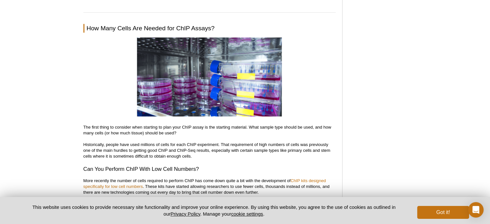 The height and width of the screenshot is (224, 490). I want to click on p: This website uses cookies to provide necessary site functionality and improve your online experie..., so click(214, 211).